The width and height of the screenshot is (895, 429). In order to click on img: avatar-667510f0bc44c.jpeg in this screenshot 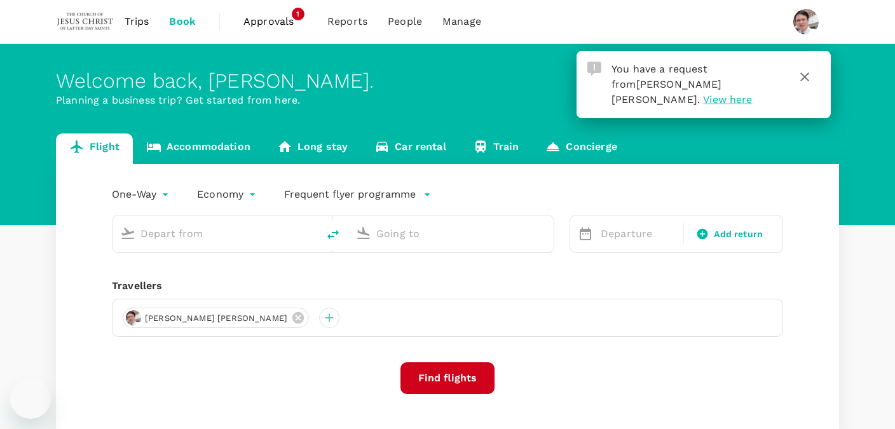, I will do `click(134, 318)`.